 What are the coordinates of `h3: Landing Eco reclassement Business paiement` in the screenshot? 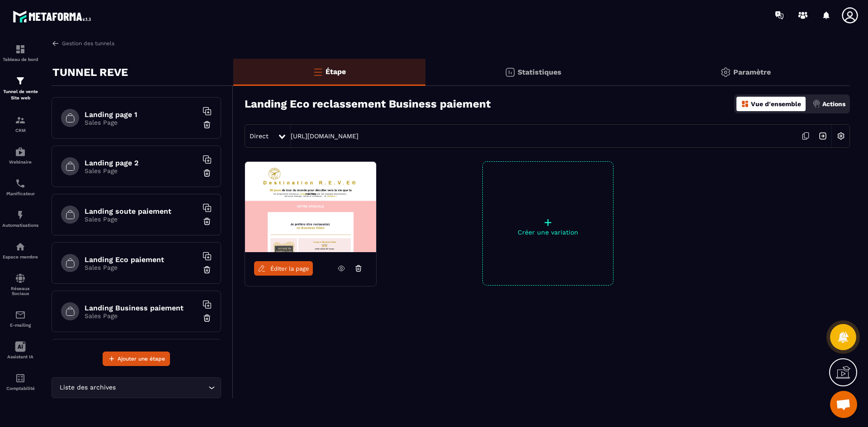 It's located at (367, 104).